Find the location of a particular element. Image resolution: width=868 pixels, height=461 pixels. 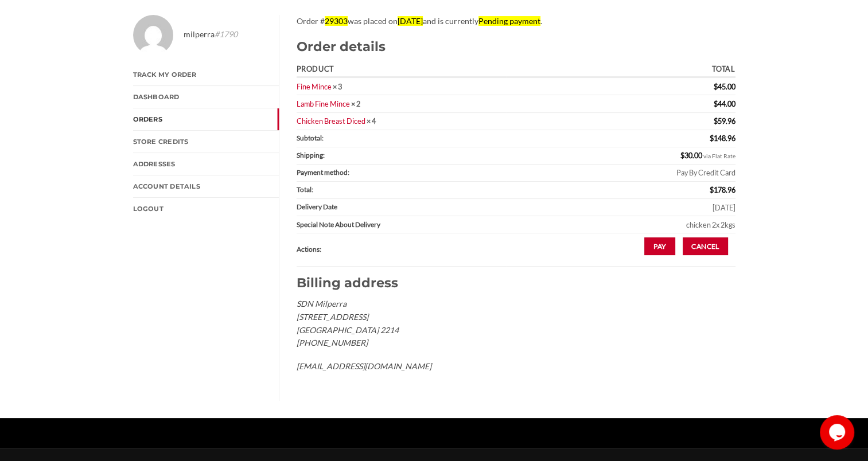

th: Product is located at coordinates (402, 69).